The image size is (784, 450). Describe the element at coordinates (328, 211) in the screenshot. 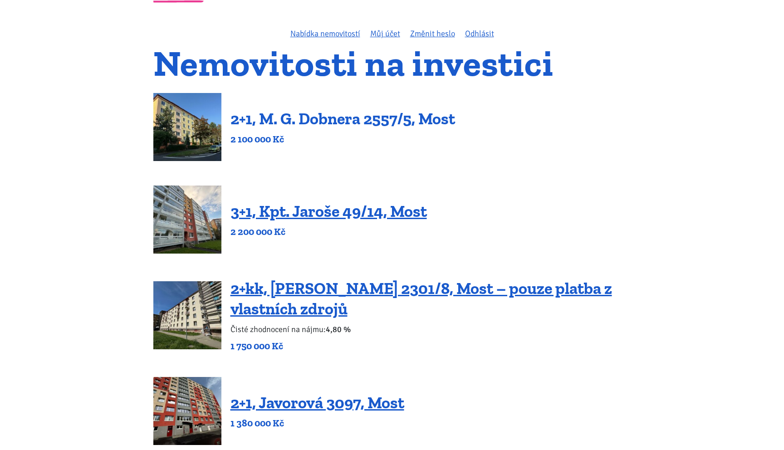

I see `a: 3+1, Kpt. Jaroše 49/14, Most` at that location.